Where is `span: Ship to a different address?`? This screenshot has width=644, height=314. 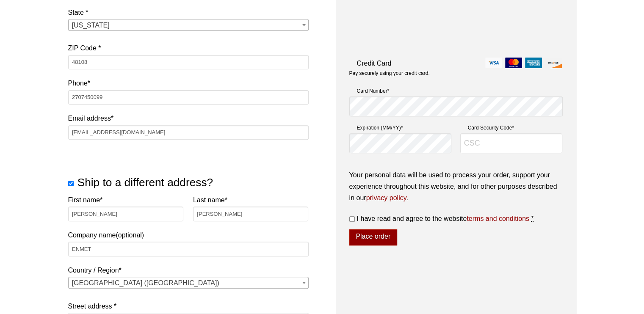 span: Ship to a different address? is located at coordinates (145, 182).